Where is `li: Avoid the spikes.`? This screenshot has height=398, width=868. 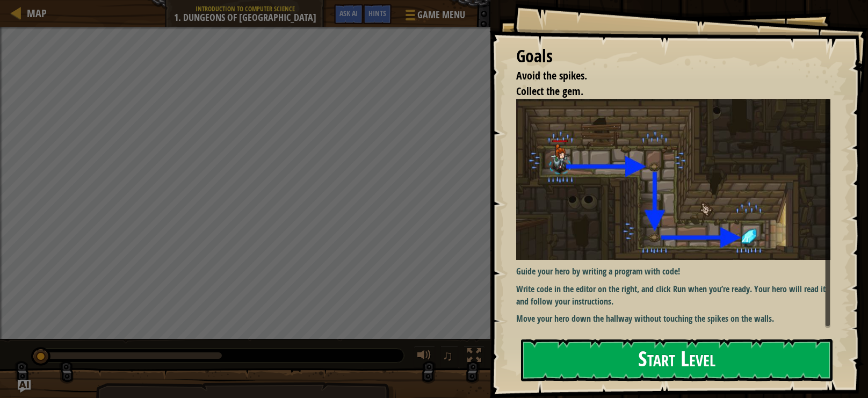
li: Avoid the spikes. is located at coordinates (665, 76).